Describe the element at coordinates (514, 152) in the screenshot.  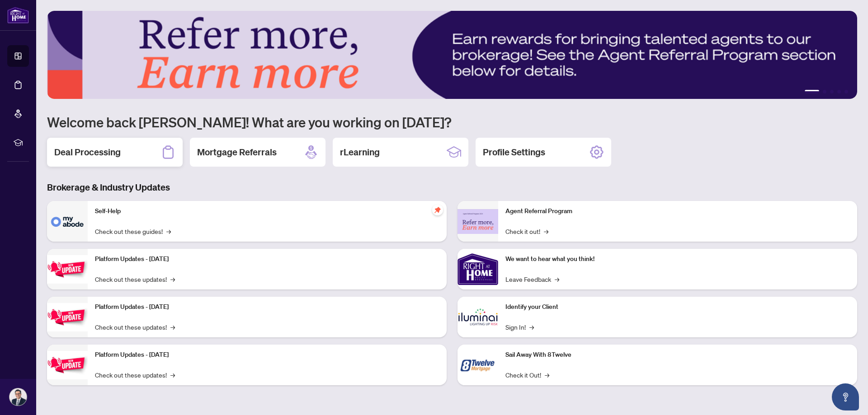
I see `h2: Profile Settings` at that location.